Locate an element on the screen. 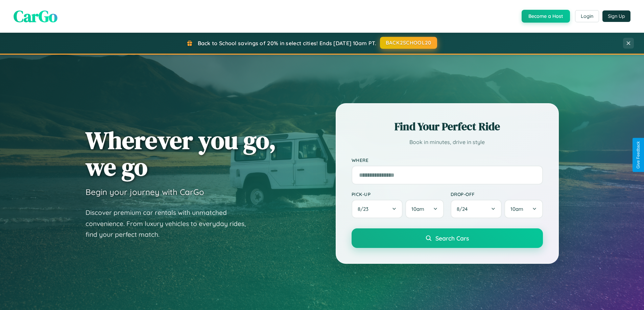  button: Become a Host is located at coordinates (545, 17).